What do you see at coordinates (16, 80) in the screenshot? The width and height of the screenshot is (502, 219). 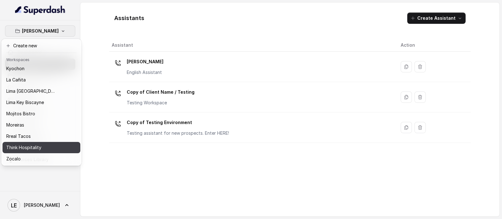 I see `p: La Cañita` at bounding box center [16, 80].